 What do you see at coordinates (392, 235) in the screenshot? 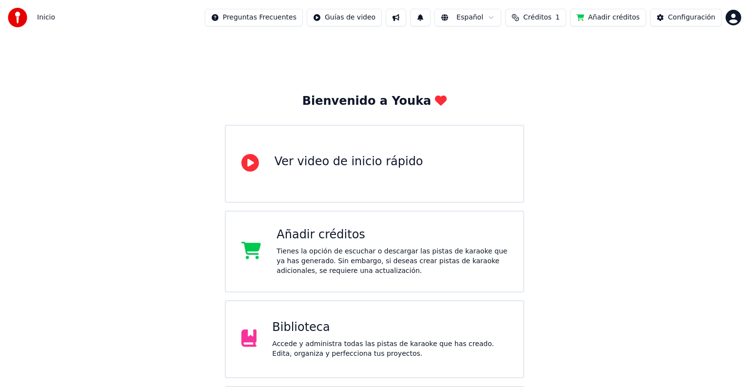
I see `div: Añadir créditos` at bounding box center [392, 235].